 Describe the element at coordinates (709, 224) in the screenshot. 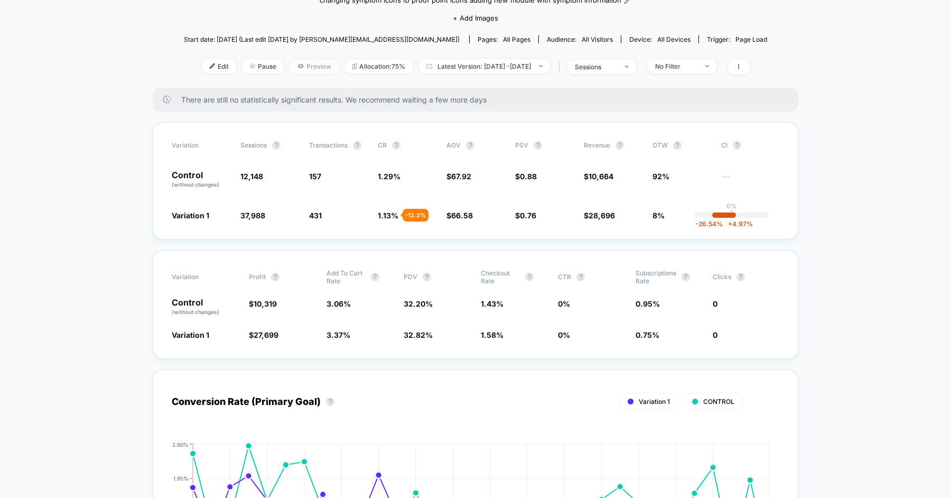

I see `span: -26.54 %` at that location.